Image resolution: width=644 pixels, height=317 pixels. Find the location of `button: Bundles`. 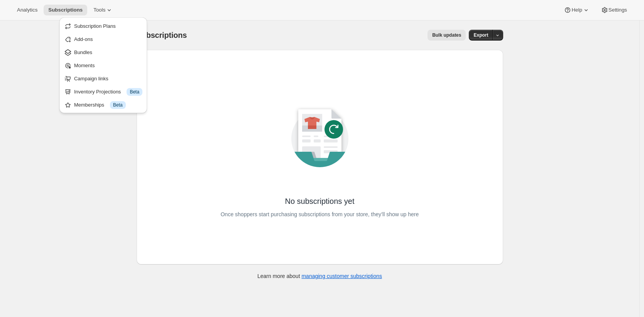

button: Bundles is located at coordinates (103, 52).